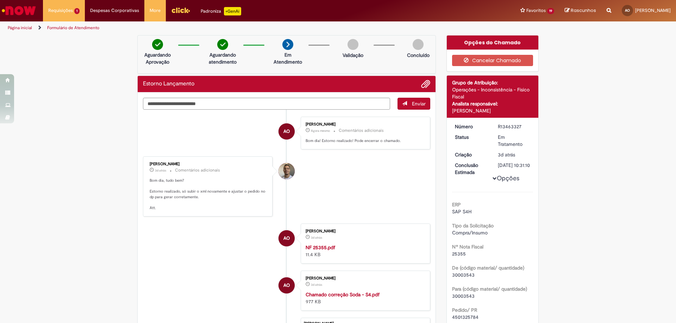 This screenshot has height=323, width=676. What do you see at coordinates (160, 171) in the screenshot?
I see `time: 29/08/2025 16:39:52` at bounding box center [160, 171].